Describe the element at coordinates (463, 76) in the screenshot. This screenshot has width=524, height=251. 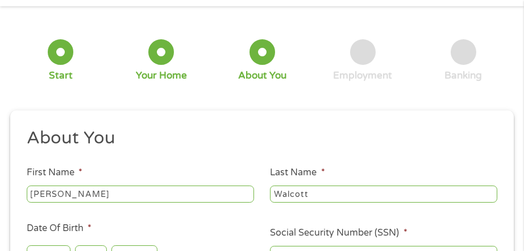
I see `div: Banking` at that location.